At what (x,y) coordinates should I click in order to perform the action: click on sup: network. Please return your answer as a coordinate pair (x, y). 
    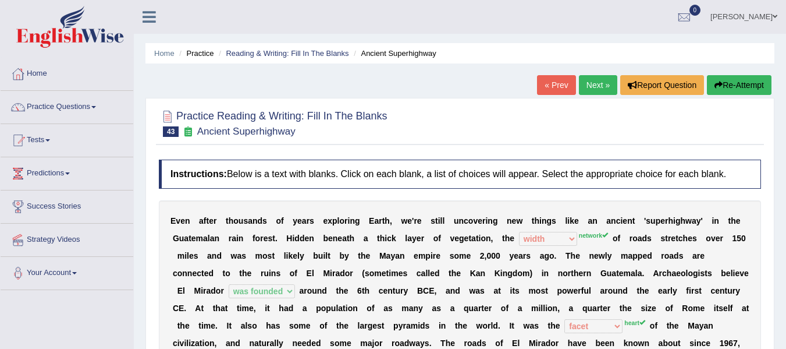
    Looking at the image, I should click on (594, 235).